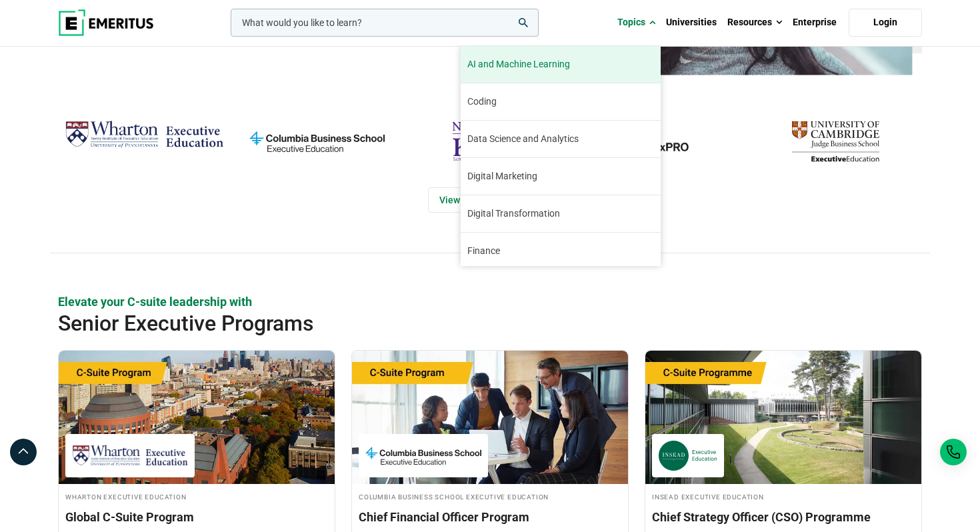 This screenshot has width=980, height=532. I want to click on img: Global C-Suite Program | Online Leadership Course, so click(197, 418).